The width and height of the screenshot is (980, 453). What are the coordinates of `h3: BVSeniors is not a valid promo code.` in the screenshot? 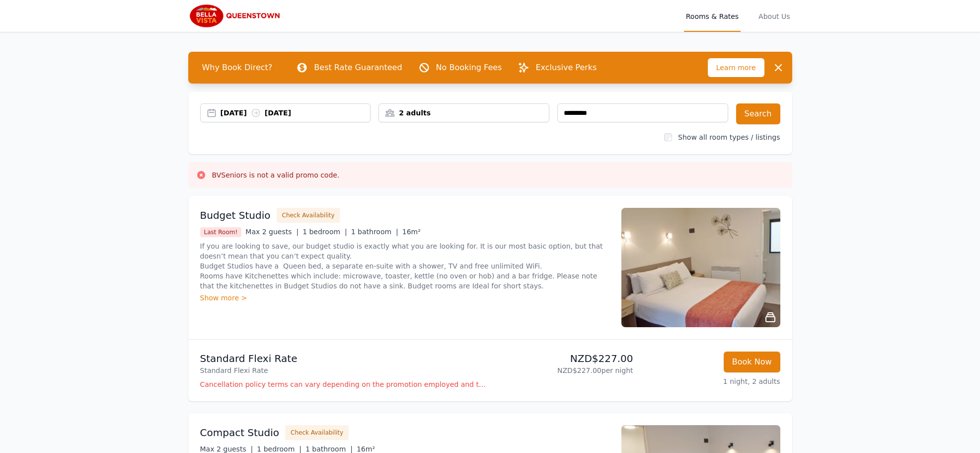 It's located at (276, 175).